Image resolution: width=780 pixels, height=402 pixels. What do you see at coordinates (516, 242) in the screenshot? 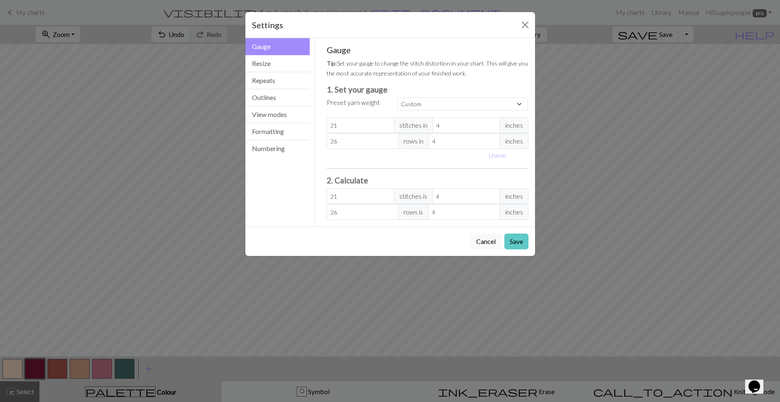
I see `button: Save` at bounding box center [516, 242].